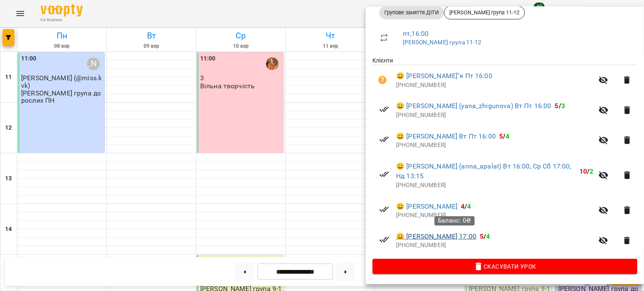 Image resolution: width=644 pixels, height=291 pixels. I want to click on span: Баланс: 0₴, so click(454, 220).